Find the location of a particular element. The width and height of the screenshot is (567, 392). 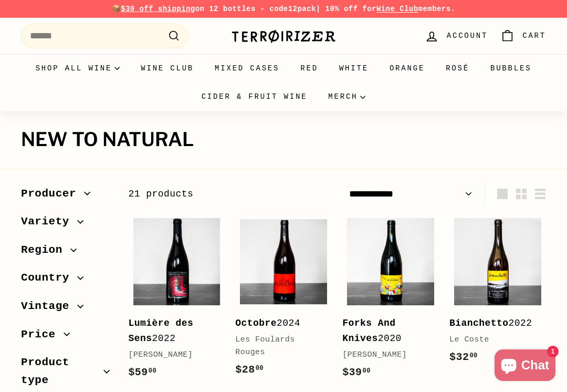

span: $32 is located at coordinates (464, 356).